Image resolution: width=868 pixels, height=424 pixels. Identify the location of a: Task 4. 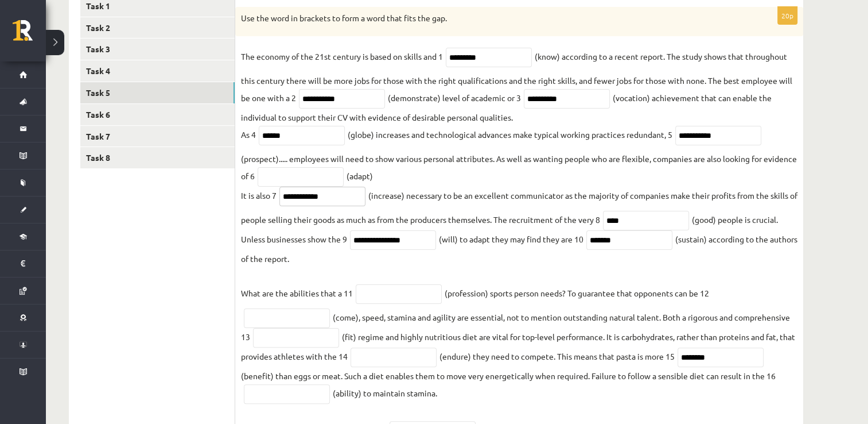
(158, 70).